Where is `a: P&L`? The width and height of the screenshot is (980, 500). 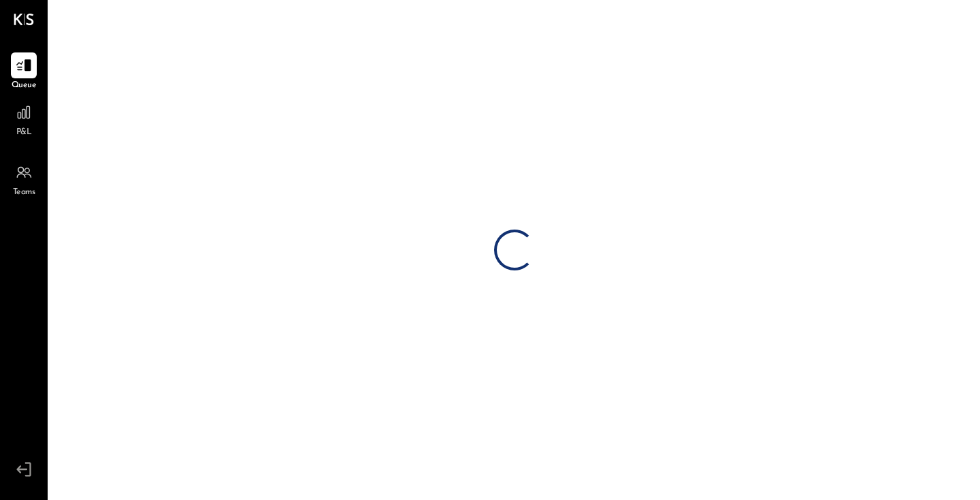 a: P&L is located at coordinates (24, 119).